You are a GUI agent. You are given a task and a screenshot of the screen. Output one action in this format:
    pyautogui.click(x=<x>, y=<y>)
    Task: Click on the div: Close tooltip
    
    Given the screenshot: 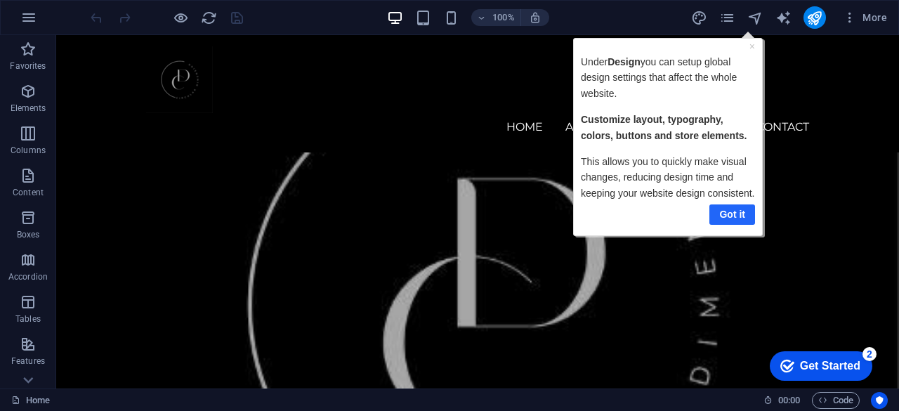 What is the action you would take?
    pyautogui.click(x=181, y=19)
    